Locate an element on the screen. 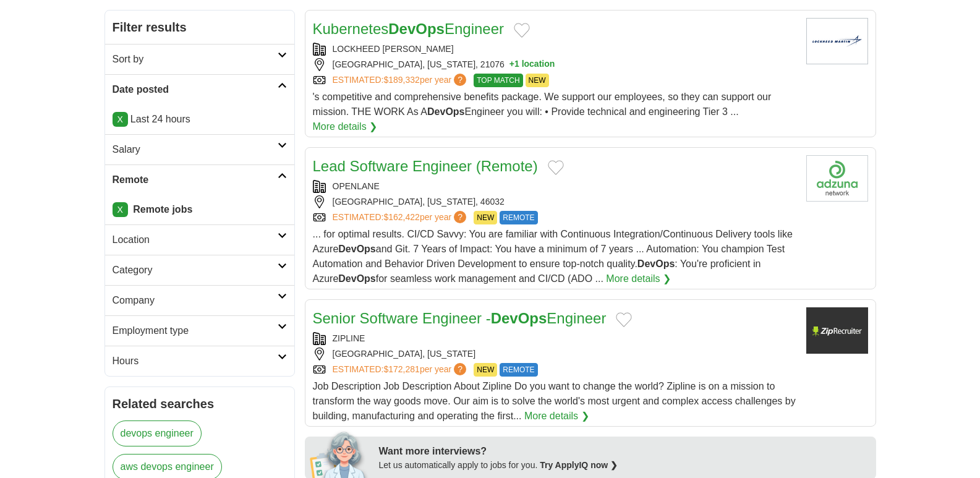  a: Location is located at coordinates (200, 239).